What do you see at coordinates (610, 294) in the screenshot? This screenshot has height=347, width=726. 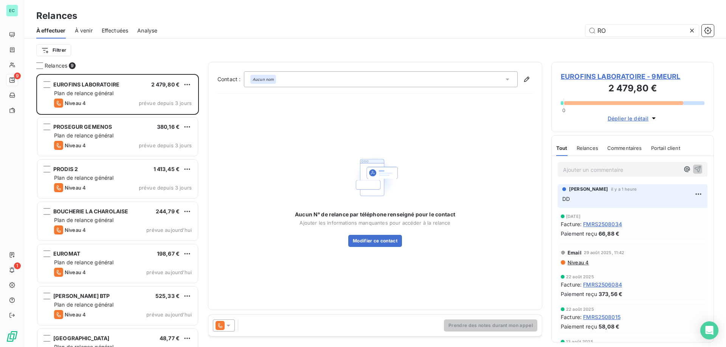 I see `span: 373,56 €` at bounding box center [610, 294].